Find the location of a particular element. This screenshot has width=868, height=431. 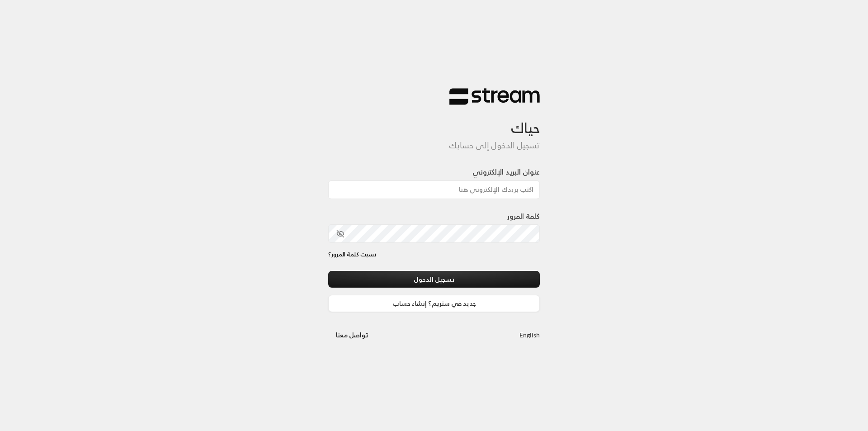

a: نسيت كلمة المرور؟ is located at coordinates (352, 255).